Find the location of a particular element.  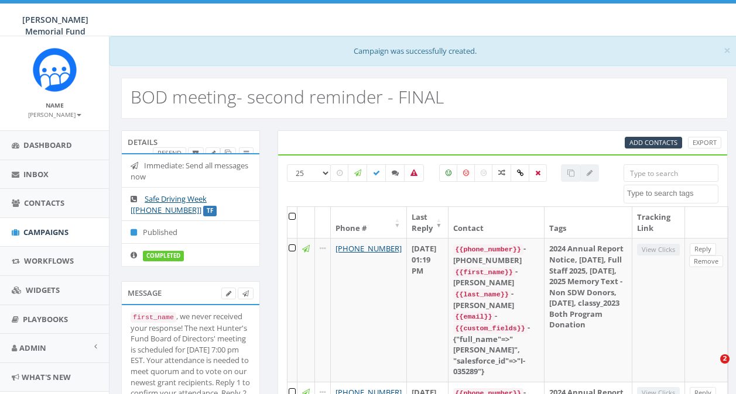

li: Immediate: Send all messages now is located at coordinates (190, 171).